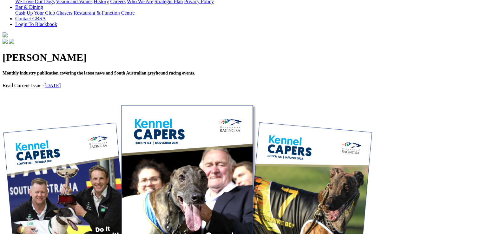  I want to click on a: Chasers Restaurant & Function Centre, so click(95, 13).